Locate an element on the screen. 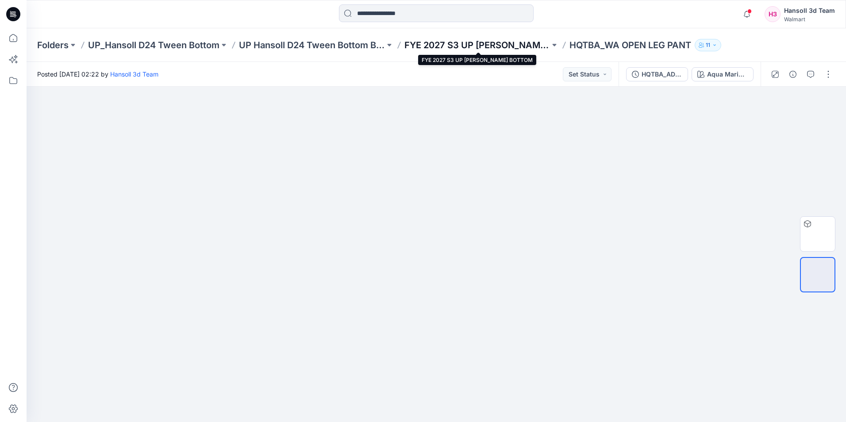  a: UP_Hansoll D24 Tween Bottom is located at coordinates (153, 45).